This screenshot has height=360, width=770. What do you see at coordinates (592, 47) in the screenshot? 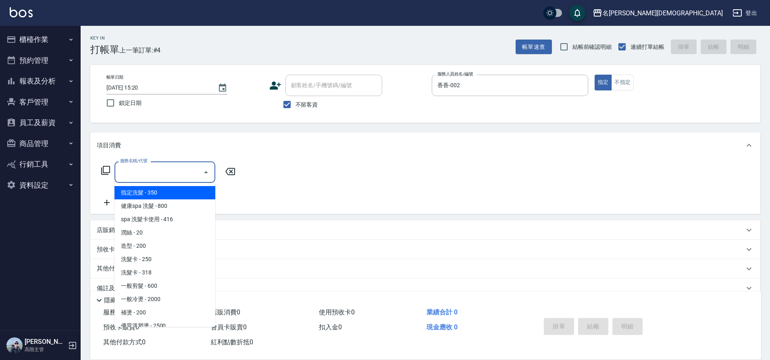
I see `span: 結帳前確認明細` at bounding box center [592, 47].